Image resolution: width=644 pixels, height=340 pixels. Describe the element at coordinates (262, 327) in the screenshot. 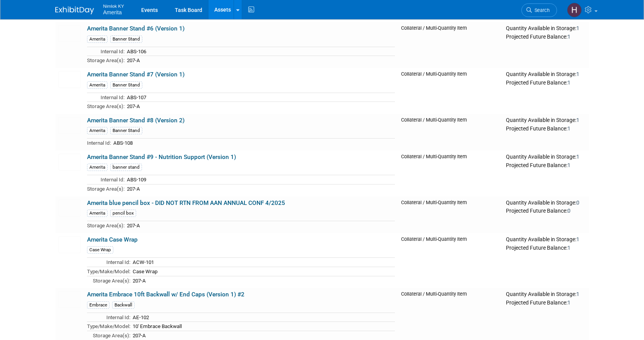

I see `td: 10' Embrace Backwall` at that location.